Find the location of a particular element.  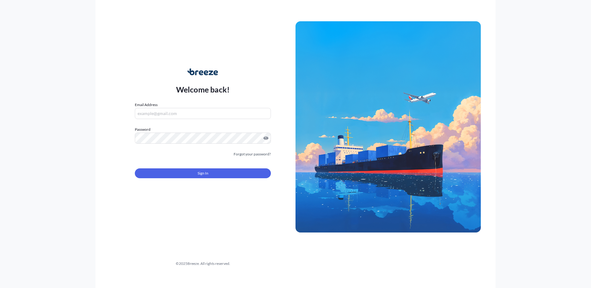

label: Password is located at coordinates (203, 129).